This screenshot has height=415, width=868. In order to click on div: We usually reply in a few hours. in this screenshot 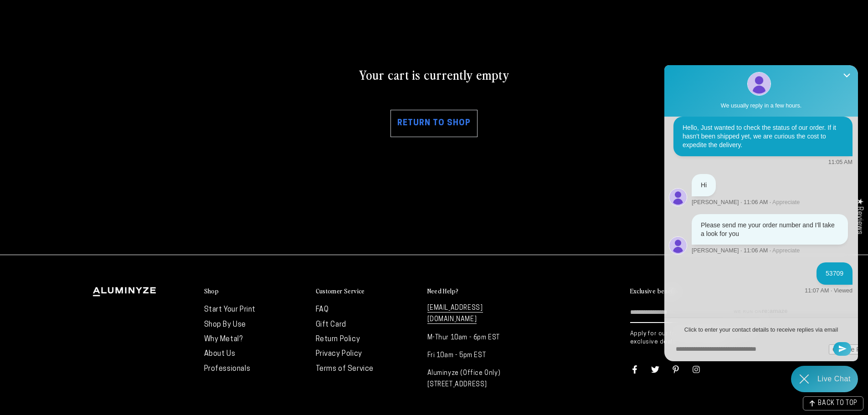, I will do `click(97, 41)`.